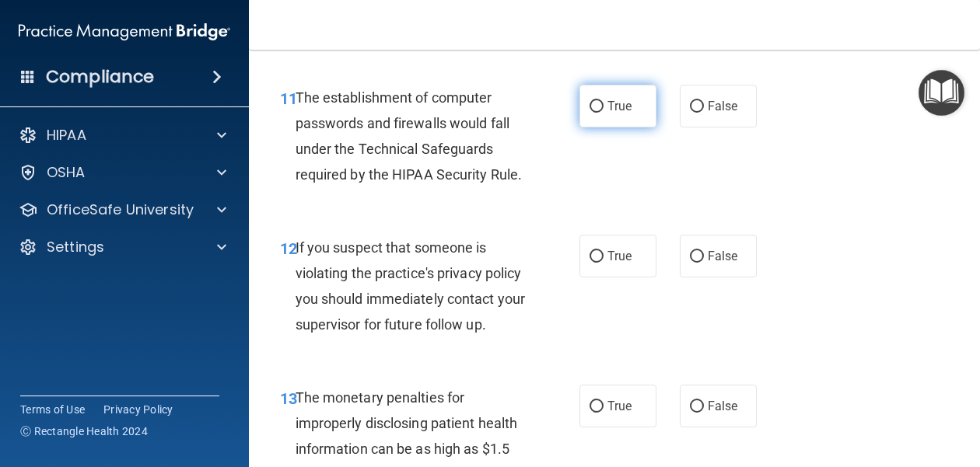 This screenshot has width=980, height=467. What do you see at coordinates (941, 92) in the screenshot?
I see `button: Open Resource Center` at bounding box center [941, 92].